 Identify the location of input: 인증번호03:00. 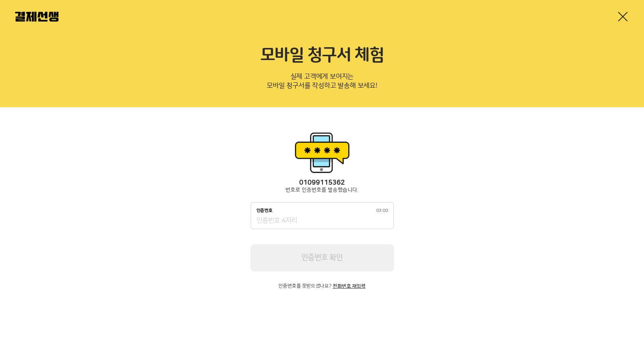
(322, 221).